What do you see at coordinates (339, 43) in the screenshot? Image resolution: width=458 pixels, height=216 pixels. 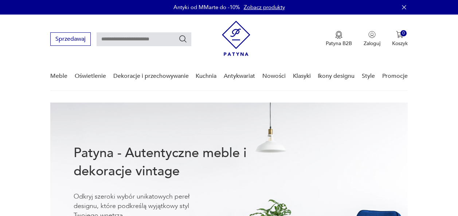 I see `p: Patyna B2B` at bounding box center [339, 43].